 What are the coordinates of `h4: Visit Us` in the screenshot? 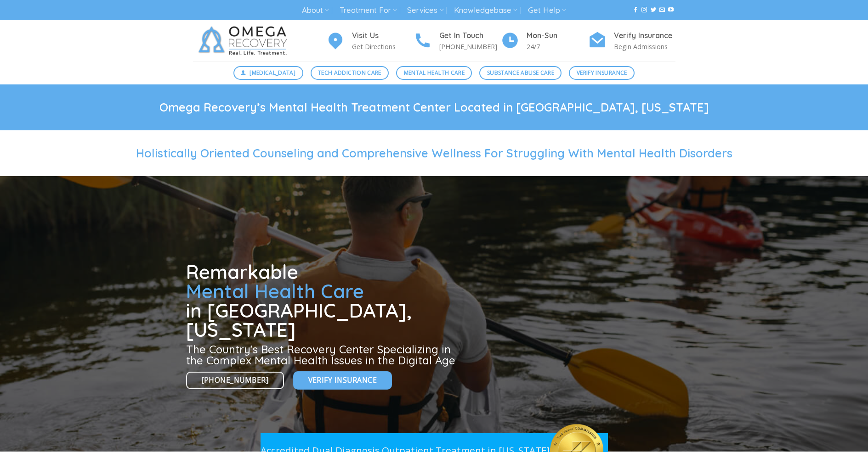 It's located at (383, 36).